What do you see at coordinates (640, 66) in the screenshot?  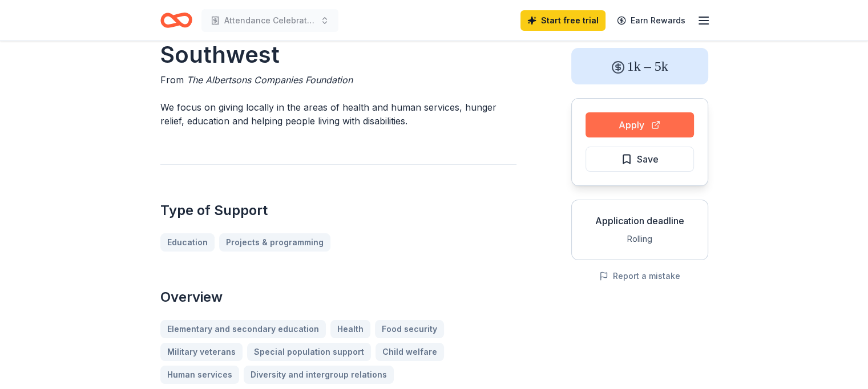 I see `div: 1k – 5k` at bounding box center [640, 66].